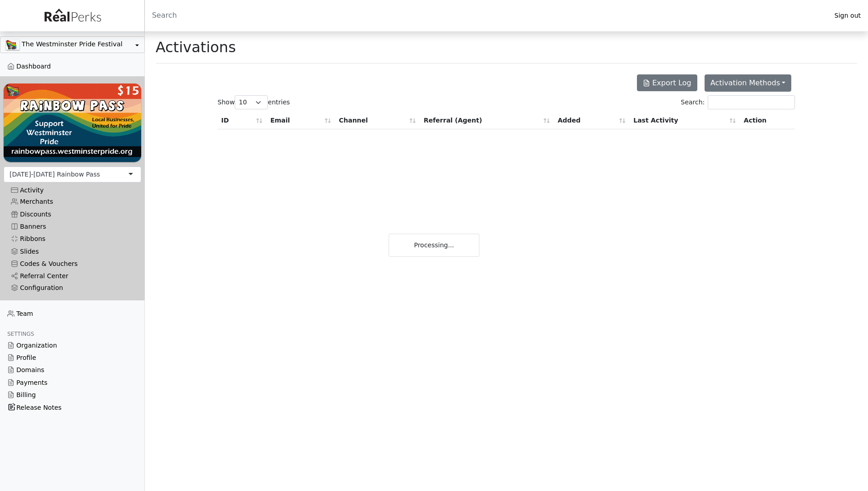  Describe the element at coordinates (72, 276) in the screenshot. I see `a: Referral Center` at that location.